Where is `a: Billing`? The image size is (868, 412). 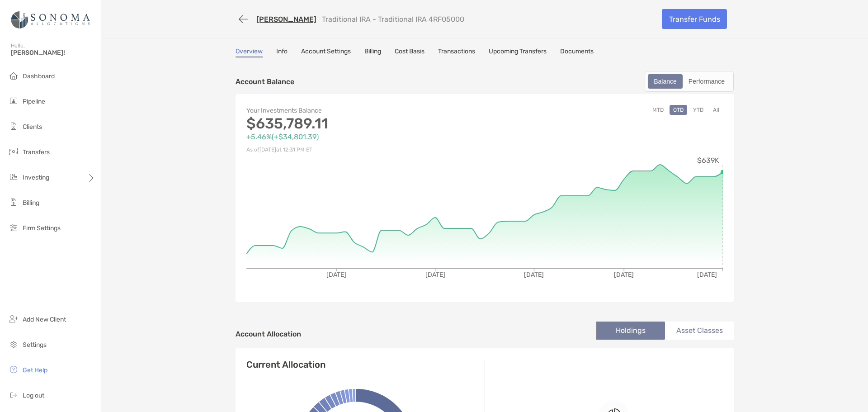
a: Billing is located at coordinates (372, 53).